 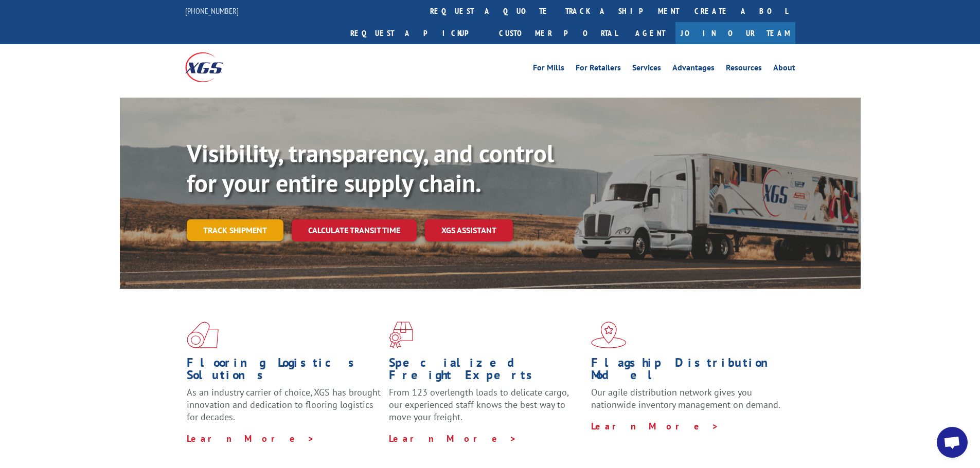 What do you see at coordinates (688, 371) in the screenshot?
I see `h1: Flagship Distribution Model` at bounding box center [688, 371].